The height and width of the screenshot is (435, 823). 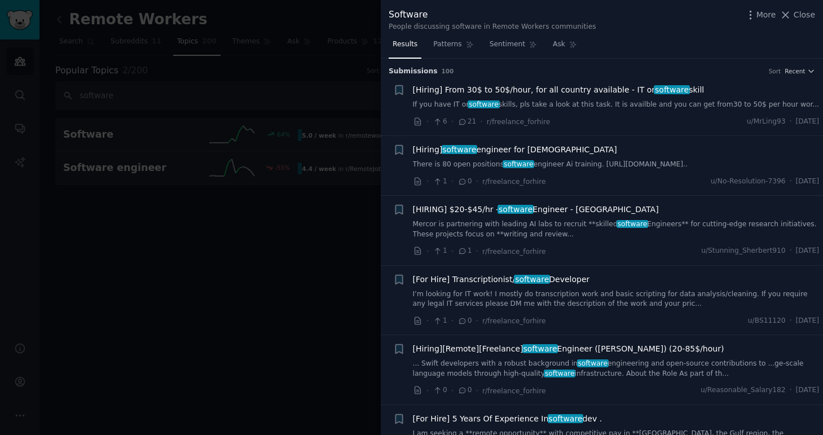 What do you see at coordinates (766, 15) in the screenshot?
I see `span: More` at bounding box center [766, 15].